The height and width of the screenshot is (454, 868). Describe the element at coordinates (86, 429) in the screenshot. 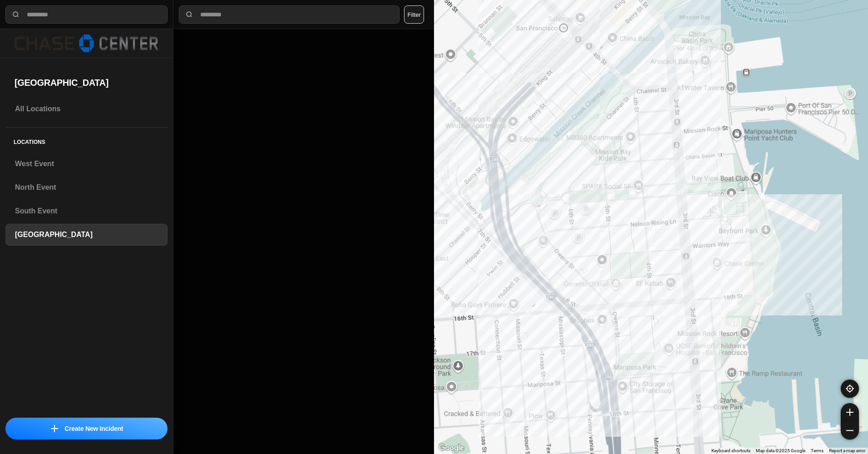

I see `a: iconCreate New Incident` at that location.